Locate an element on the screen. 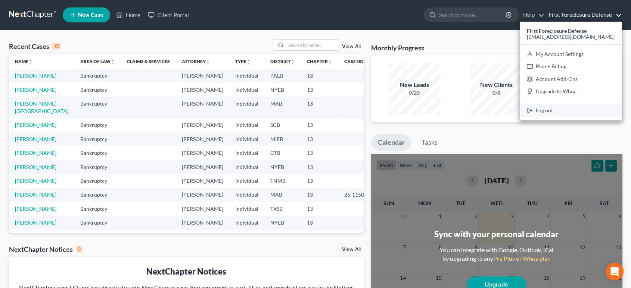  div: First Foreclosure Defense is located at coordinates (570, 71).